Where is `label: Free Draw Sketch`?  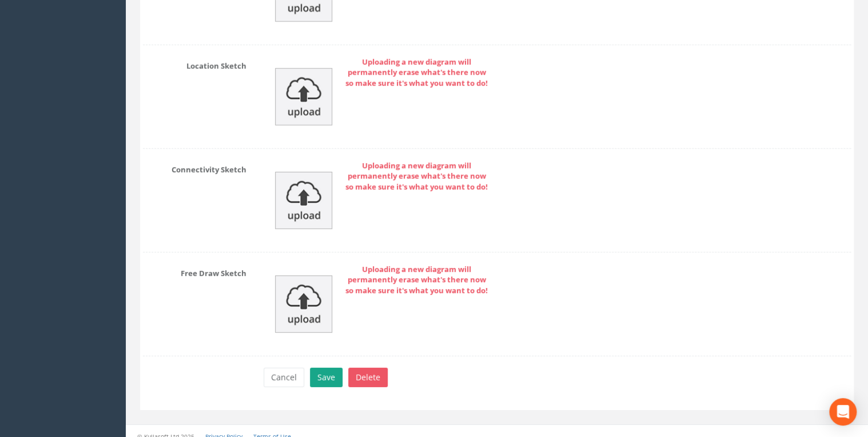
label: Free Draw Sketch is located at coordinates (194, 272).